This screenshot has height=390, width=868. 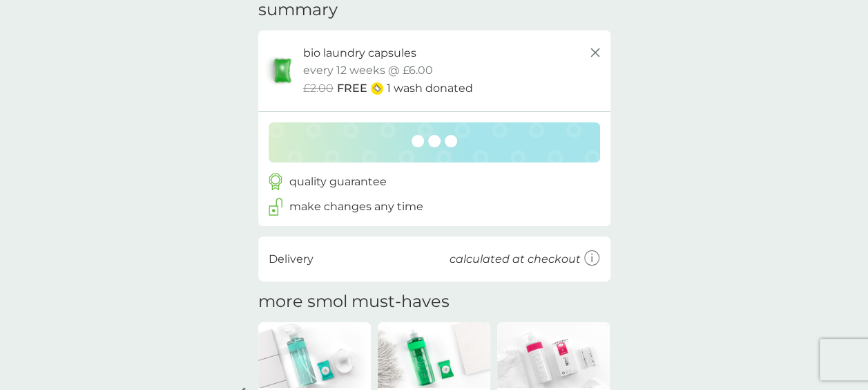 I want to click on p: quality guarantee, so click(x=338, y=182).